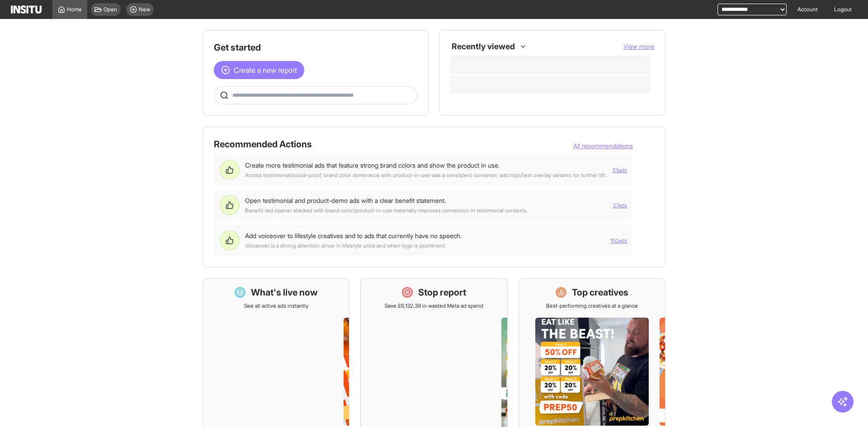  Describe the element at coordinates (276, 306) in the screenshot. I see `p: See all active ads instantly` at that location.